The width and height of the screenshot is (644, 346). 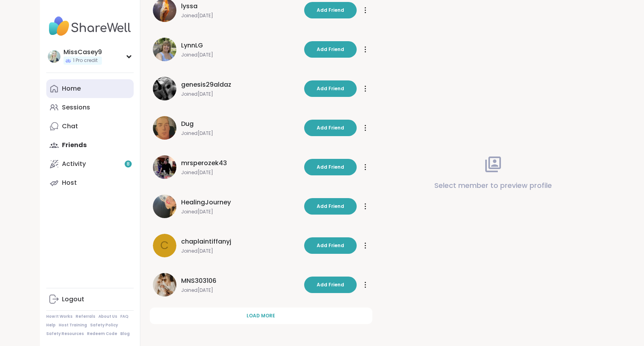 I want to click on a: Host Training, so click(x=73, y=324).